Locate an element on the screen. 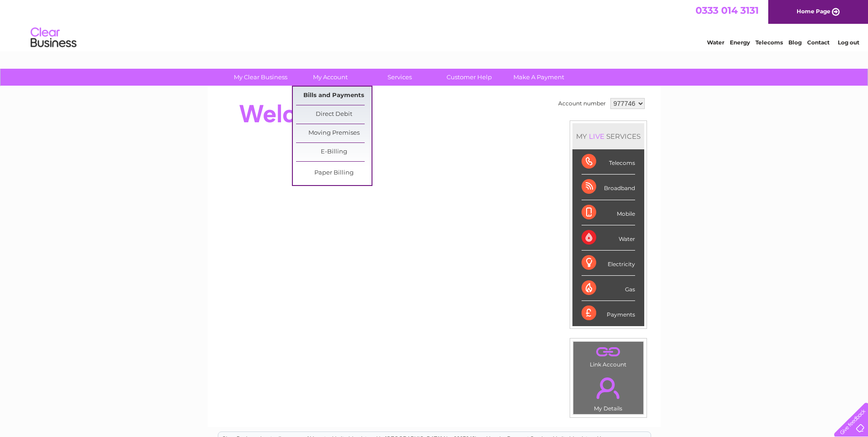 Image resolution: width=868 pixels, height=437 pixels. a: Water is located at coordinates (716, 42).